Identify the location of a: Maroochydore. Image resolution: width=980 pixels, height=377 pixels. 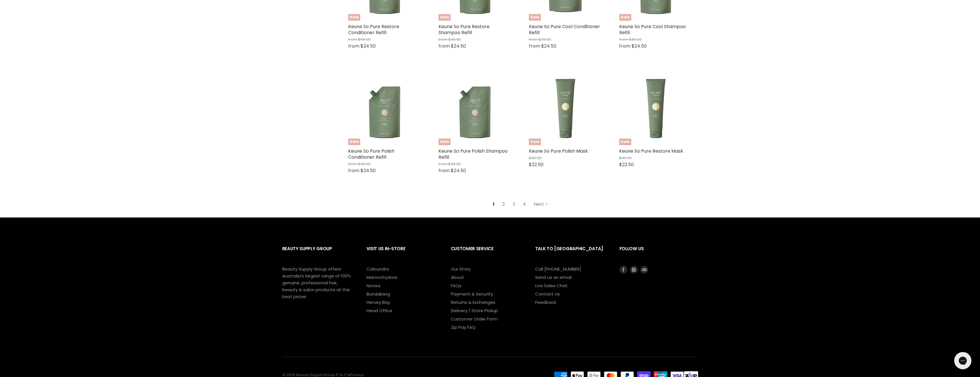
(382, 277).